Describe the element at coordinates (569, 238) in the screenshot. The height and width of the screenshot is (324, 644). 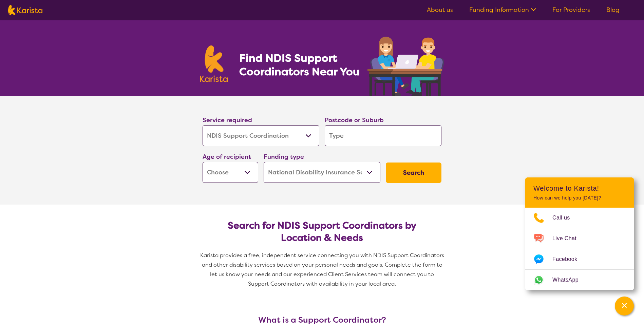
I see `span: Live Chat` at that location.